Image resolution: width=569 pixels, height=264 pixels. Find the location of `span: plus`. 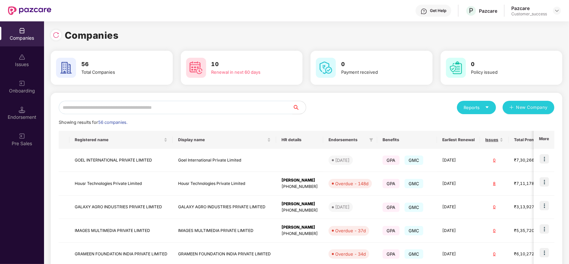

span: plus is located at coordinates (512, 108).